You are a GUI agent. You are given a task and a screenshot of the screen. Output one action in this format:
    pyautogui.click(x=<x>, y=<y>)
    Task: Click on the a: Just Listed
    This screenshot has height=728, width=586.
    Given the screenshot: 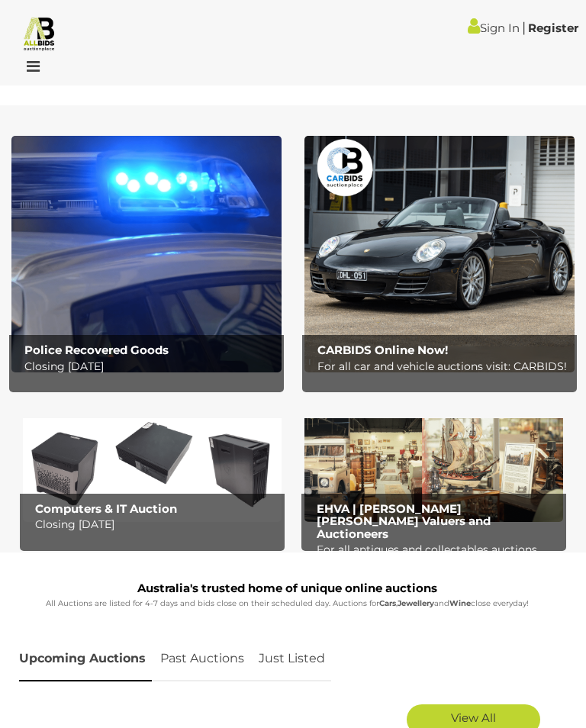 What is the action you would take?
    pyautogui.click(x=292, y=658)
    